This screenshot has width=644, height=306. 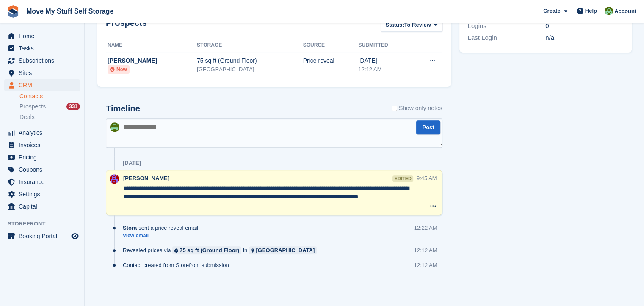 What do you see at coordinates (44, 36) in the screenshot?
I see `span: Home` at bounding box center [44, 36].